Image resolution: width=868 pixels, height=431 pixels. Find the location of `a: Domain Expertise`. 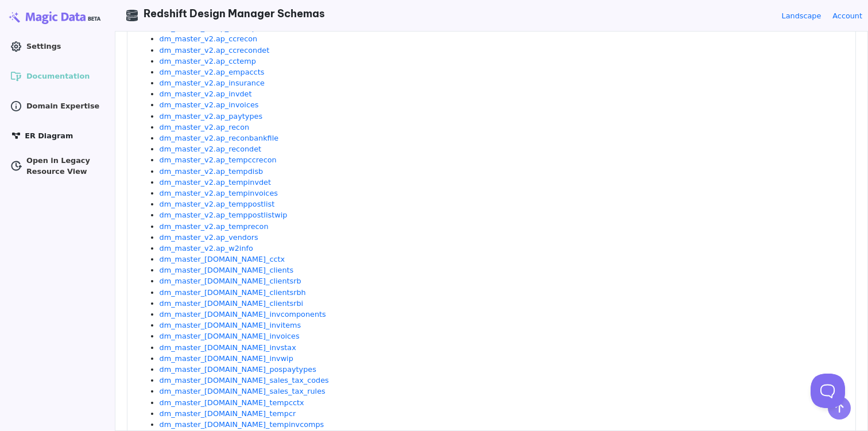

a: Domain Expertise is located at coordinates (57, 106).